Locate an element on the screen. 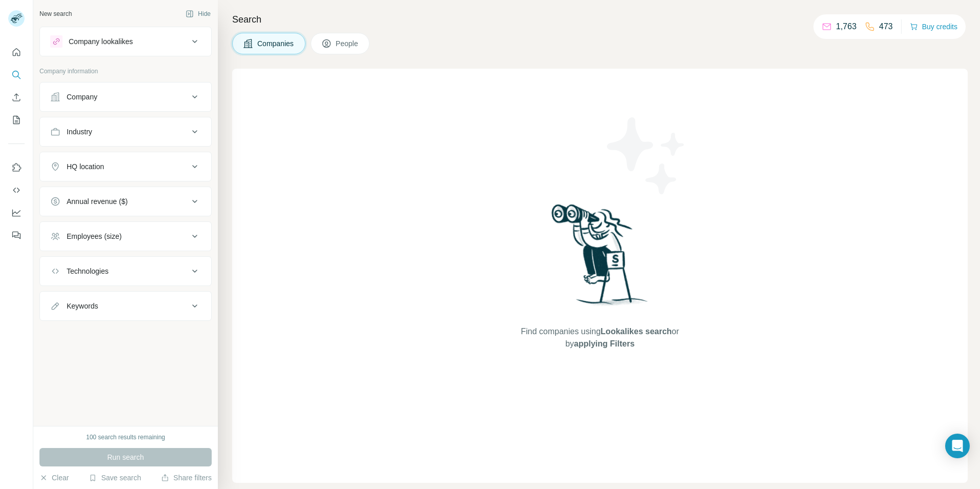 This screenshot has height=489, width=980. img: Surfe Illustration - Stars is located at coordinates (647, 156).